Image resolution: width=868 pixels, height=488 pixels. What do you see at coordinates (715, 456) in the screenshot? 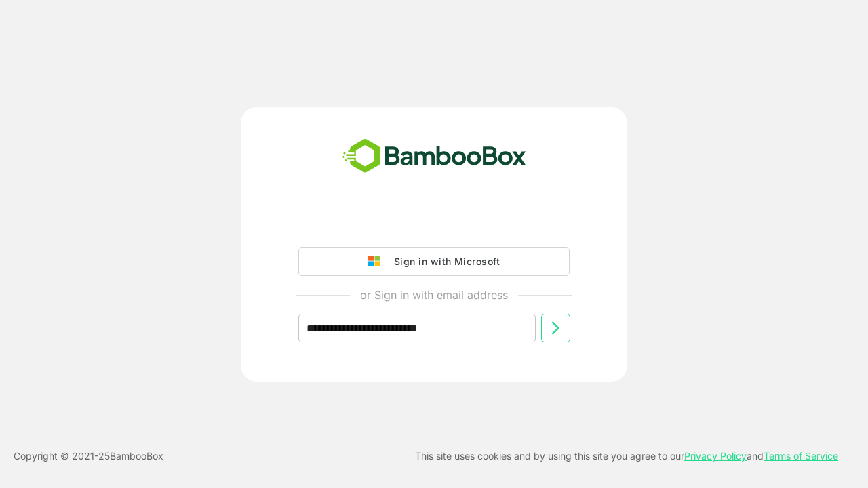
I see `a: Privacy Policy` at bounding box center [715, 456].